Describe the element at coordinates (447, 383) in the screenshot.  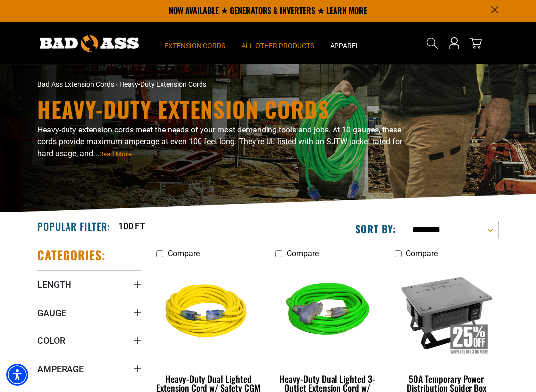
I see `div: 50A Temporary Power Distribution Spider Box` at that location.